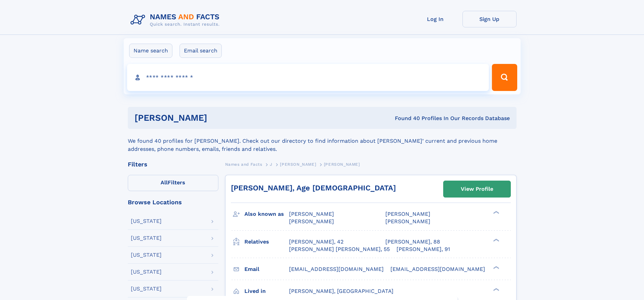 The width and height of the screenshot is (644, 300). I want to click on img: Logo Names and Facts, so click(177, 20).